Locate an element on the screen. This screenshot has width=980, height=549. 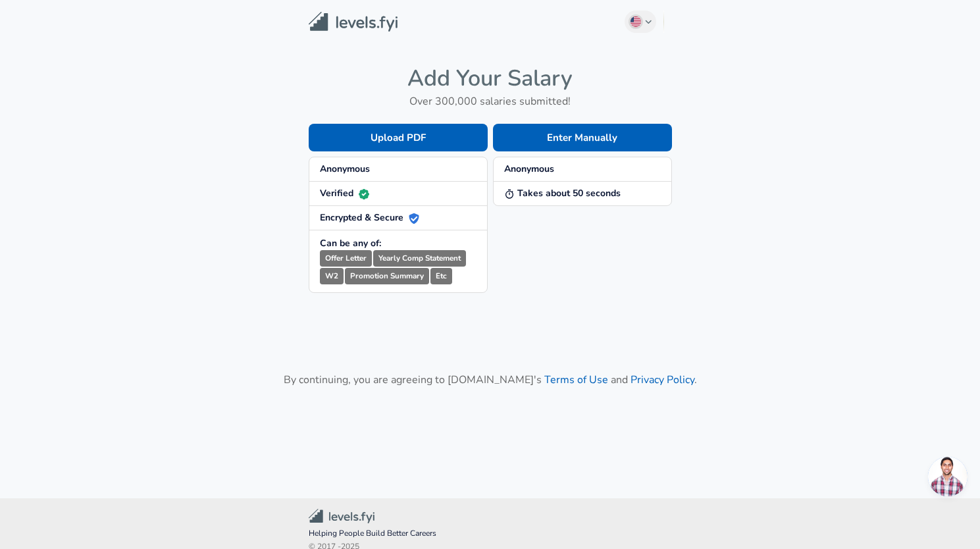
strong: Takes about 50 seconds is located at coordinates (562, 193).